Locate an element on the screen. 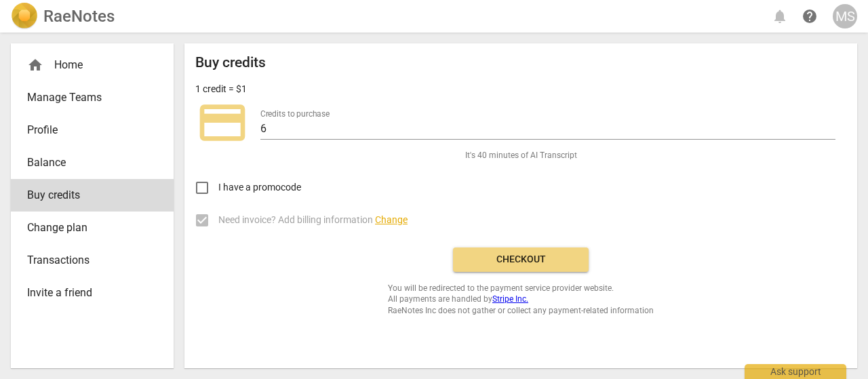 Image resolution: width=868 pixels, height=379 pixels. span: It's 40 minutes of AI Transcript is located at coordinates (521, 155).